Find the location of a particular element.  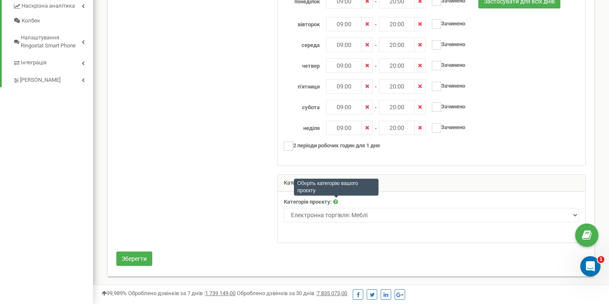

span: 99,989% is located at coordinates (114, 293).